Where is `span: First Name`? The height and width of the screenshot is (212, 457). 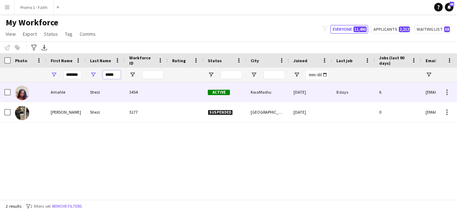 span: First Name is located at coordinates (61, 60).